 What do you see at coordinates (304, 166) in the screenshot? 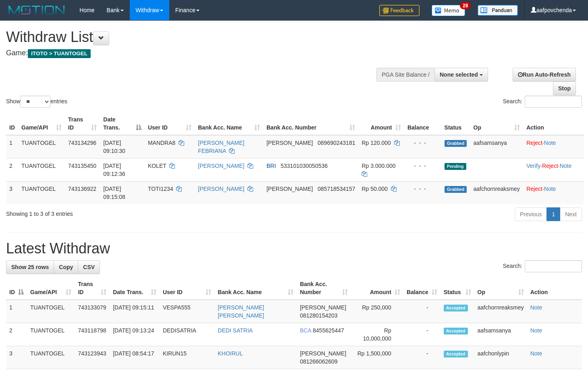
I see `span: Copy 533101030050536 to clipboard` at bounding box center [304, 166].